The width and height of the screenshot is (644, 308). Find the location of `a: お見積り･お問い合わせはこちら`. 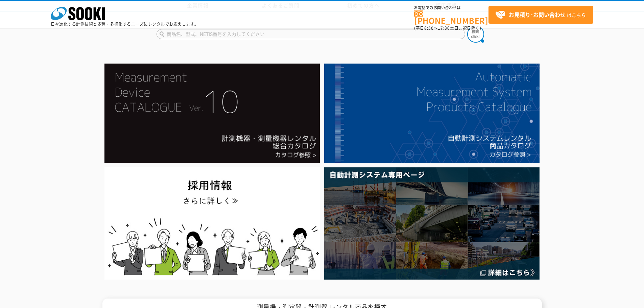

a: お見積り･お問い合わせはこちら is located at coordinates (541, 15).